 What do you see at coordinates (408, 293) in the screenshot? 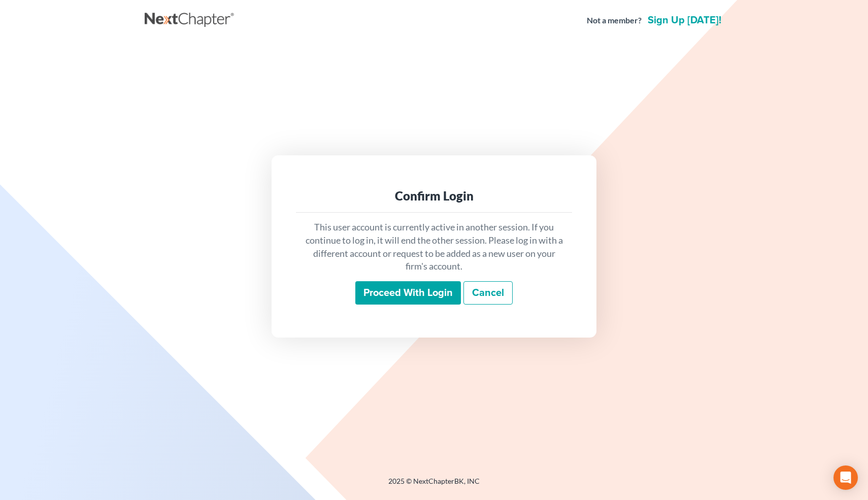
I see `input: Proceed with login` at bounding box center [408, 293].